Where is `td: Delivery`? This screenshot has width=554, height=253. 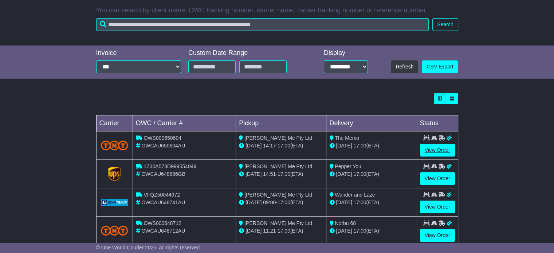 td: Delivery is located at coordinates (372, 124).